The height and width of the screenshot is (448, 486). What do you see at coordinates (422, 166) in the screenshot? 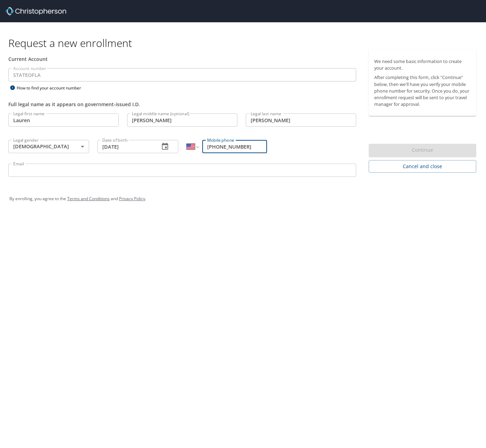
I see `span: Cancel and close` at bounding box center [422, 166].